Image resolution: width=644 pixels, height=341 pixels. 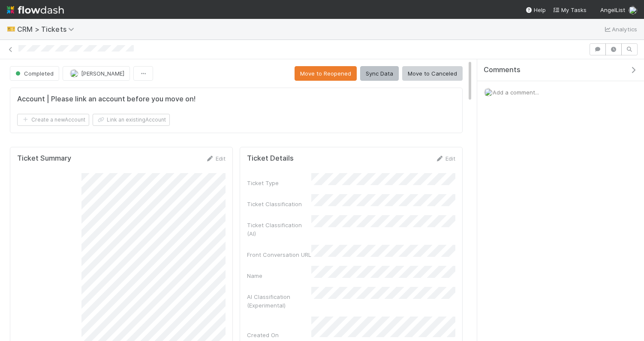 I want to click on div: Front Conversation URL, so click(x=279, y=255).